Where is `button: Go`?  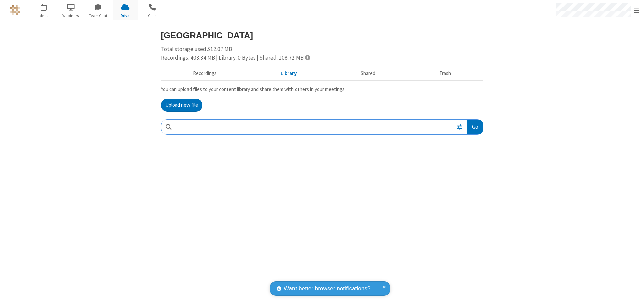
button: Go is located at coordinates (475, 127).